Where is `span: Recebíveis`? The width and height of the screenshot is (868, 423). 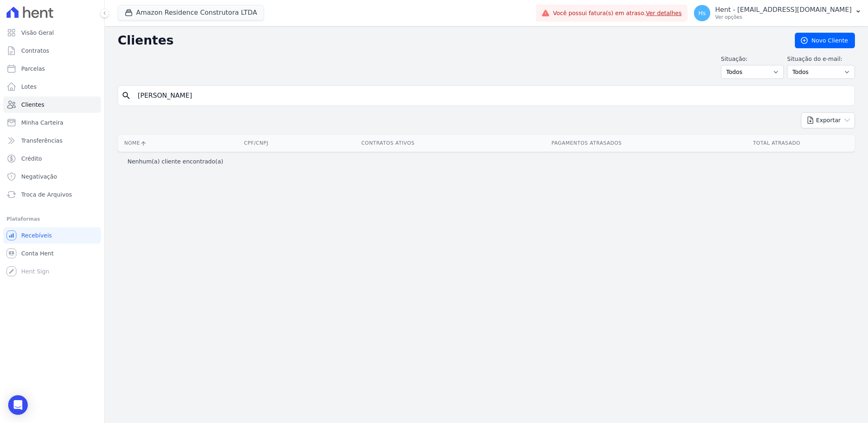 span: Recebíveis is located at coordinates (37, 236).